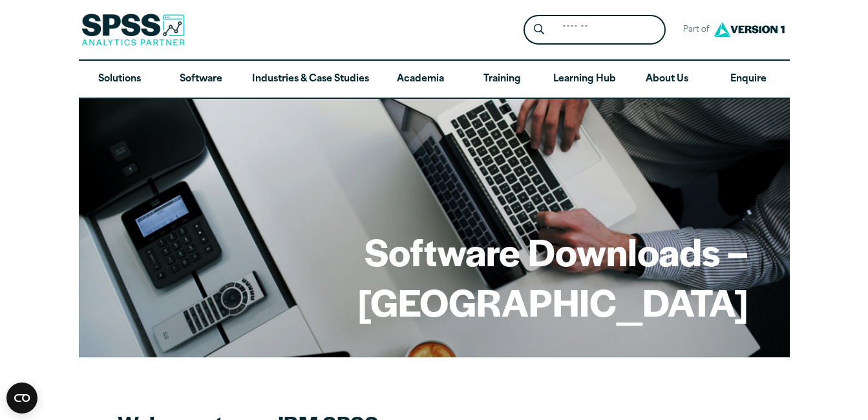 Image resolution: width=868 pixels, height=420 pixels. What do you see at coordinates (538, 30) in the screenshot?
I see `button: Search magnifying glass icon` at bounding box center [538, 30].